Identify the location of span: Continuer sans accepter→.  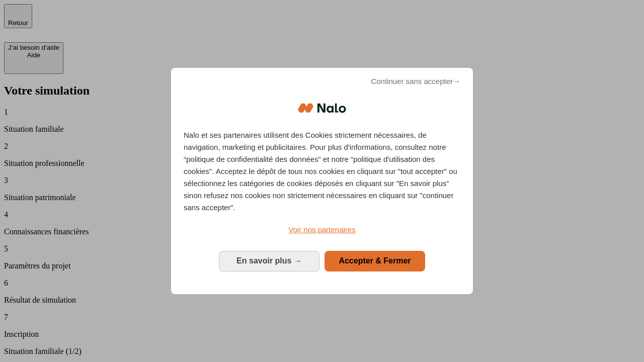
(416, 81).